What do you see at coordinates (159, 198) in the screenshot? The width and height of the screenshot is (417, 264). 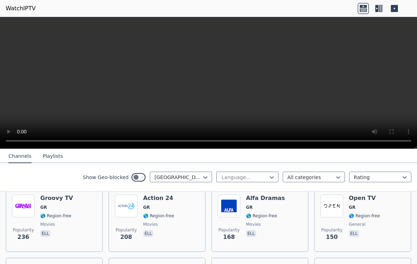 I see `h6: Action 24` at bounding box center [159, 198].